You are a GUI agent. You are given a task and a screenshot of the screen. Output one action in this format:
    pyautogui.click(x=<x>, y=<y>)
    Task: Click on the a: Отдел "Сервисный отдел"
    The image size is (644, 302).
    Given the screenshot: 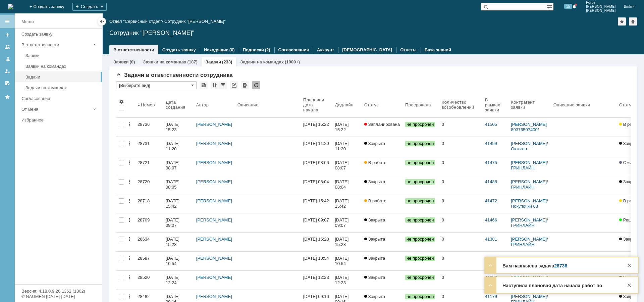 What is the action you would take?
    pyautogui.click(x=135, y=21)
    